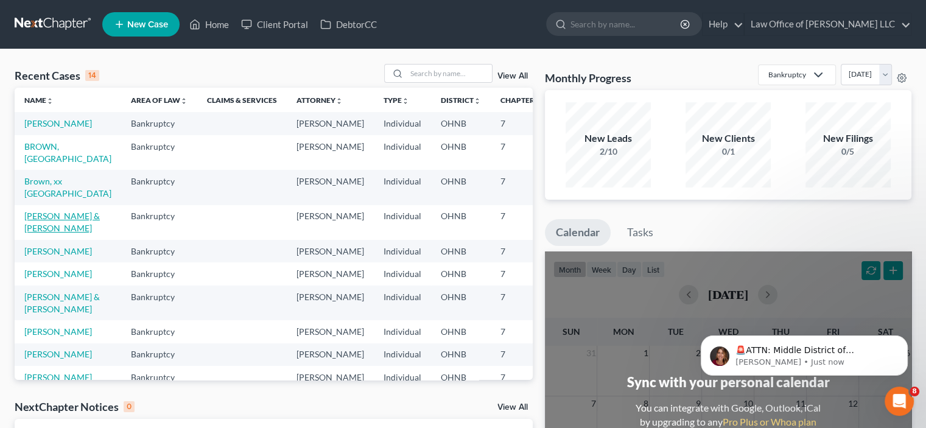 The width and height of the screenshot is (926, 428). Describe the element at coordinates (275, 24) in the screenshot. I see `a: Client Portal` at that location.